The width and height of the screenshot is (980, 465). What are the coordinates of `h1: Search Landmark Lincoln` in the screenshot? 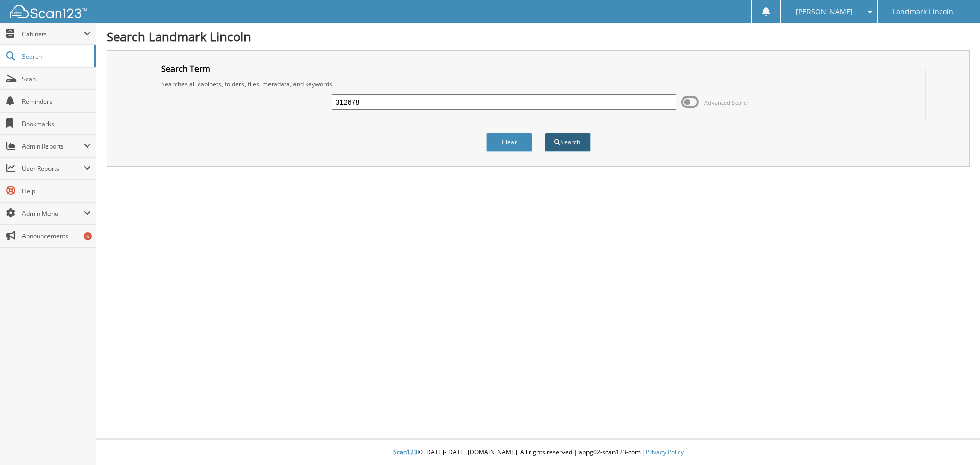 It's located at (538, 36).